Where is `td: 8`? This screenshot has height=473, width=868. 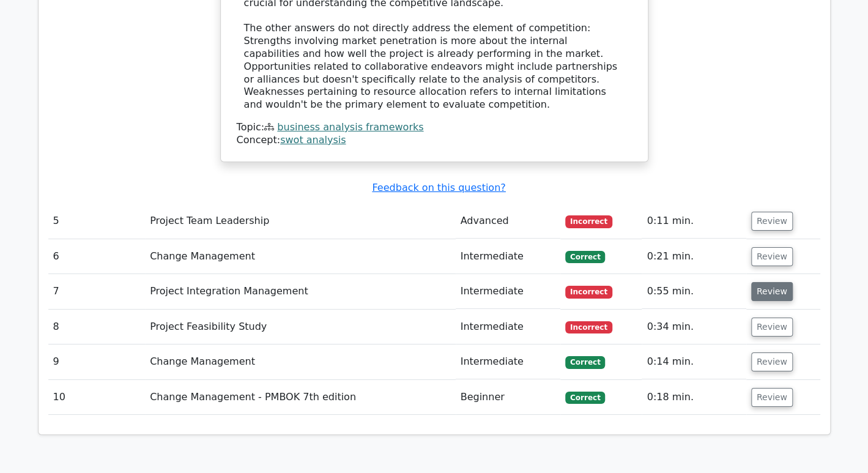
td: 8 is located at coordinates (97, 327).